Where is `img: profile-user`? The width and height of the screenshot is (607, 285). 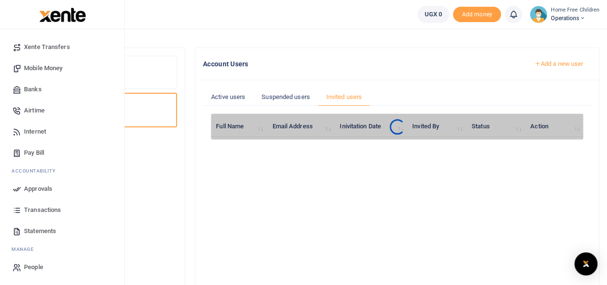 img: profile-user is located at coordinates (539, 14).